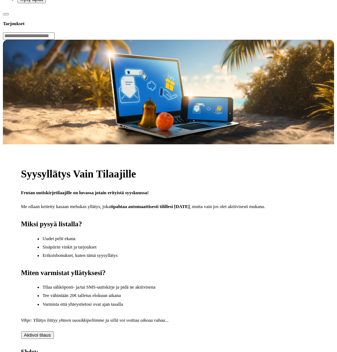 This screenshot has height=352, width=337. Describe the element at coordinates (85, 193) in the screenshot. I see `strong: Frutan uutiskirjetilaajille on luvassa jotain erityistä syyskuussa!` at that location.